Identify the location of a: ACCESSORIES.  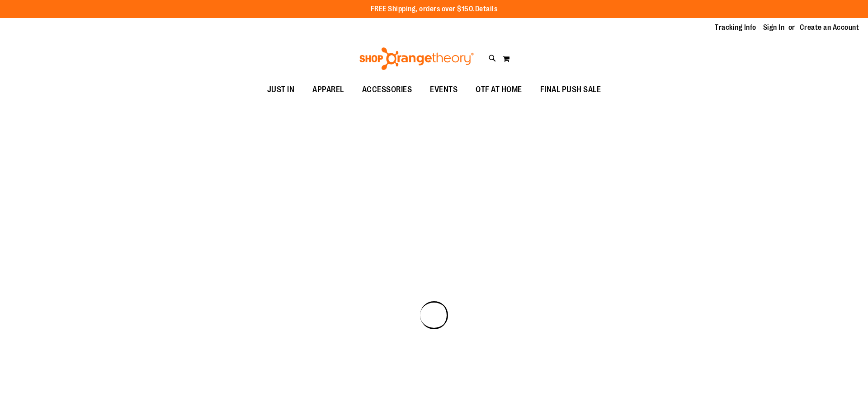
(387, 90).